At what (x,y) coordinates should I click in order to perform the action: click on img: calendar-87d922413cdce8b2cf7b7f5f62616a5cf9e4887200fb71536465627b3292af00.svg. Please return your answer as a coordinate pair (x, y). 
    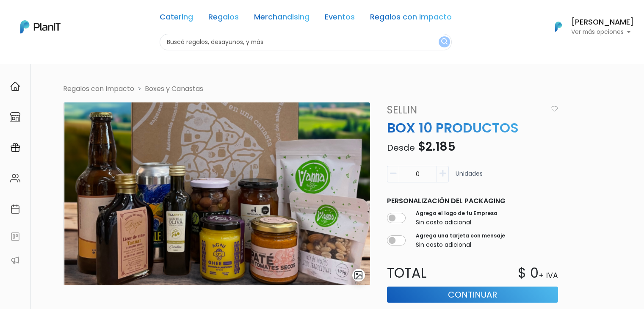
    Looking at the image, I should click on (15, 209).